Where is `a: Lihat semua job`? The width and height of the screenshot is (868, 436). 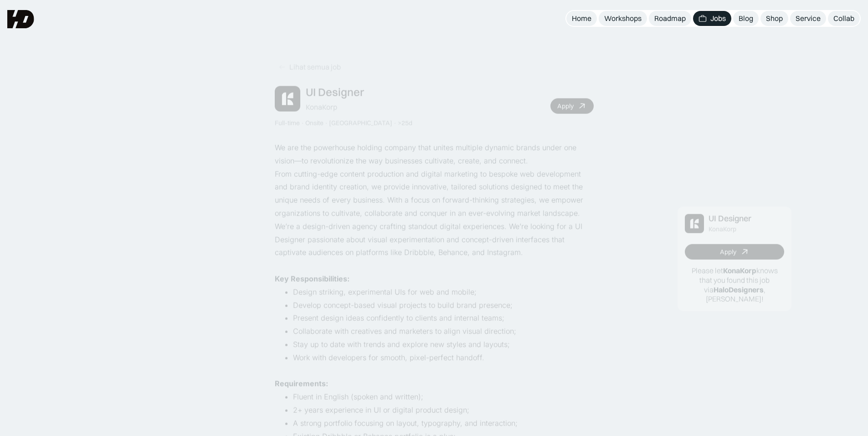
a: Lihat semua job is located at coordinates (309, 67).